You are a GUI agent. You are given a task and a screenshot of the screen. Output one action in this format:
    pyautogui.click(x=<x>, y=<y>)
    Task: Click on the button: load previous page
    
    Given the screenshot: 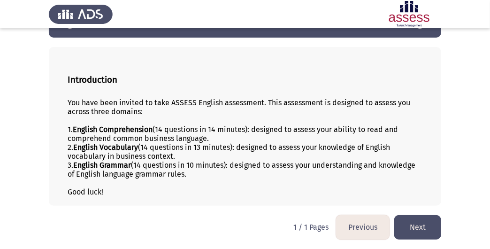 What is the action you would take?
    pyautogui.click(x=363, y=227)
    